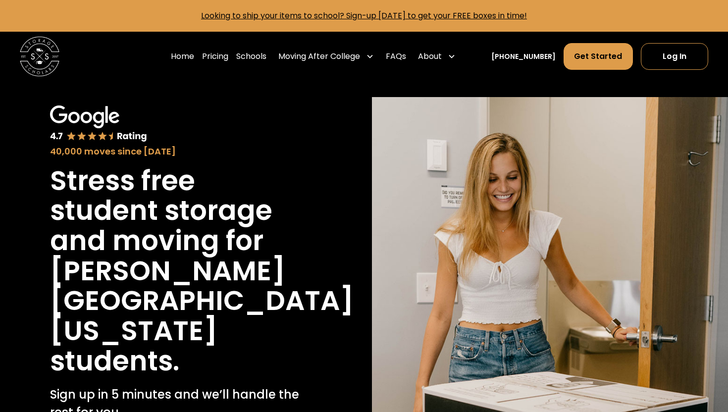  Describe the element at coordinates (215, 56) in the screenshot. I see `a: Pricing` at that location.